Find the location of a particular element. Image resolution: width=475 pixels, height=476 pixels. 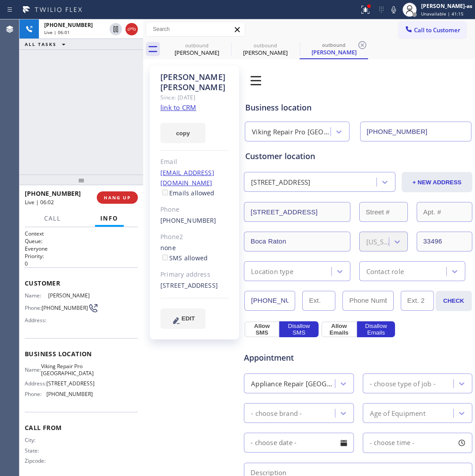

a: link to CRM is located at coordinates (178, 107).